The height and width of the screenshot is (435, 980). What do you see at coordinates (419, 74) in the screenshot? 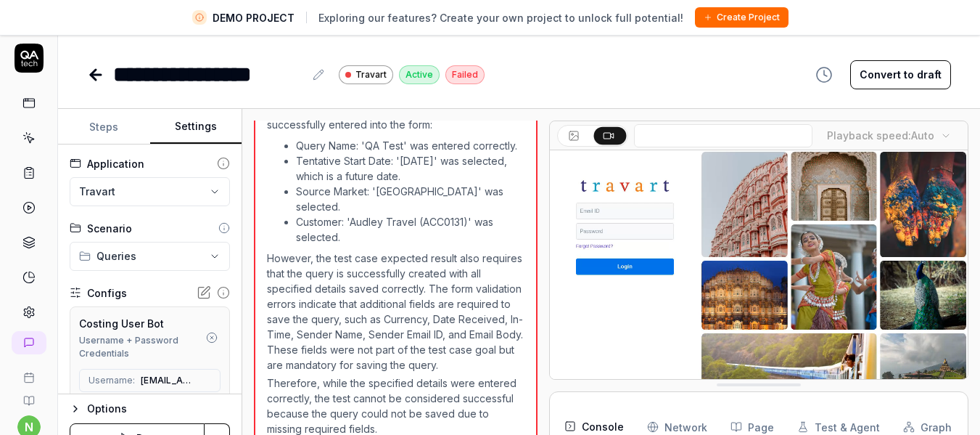
I see `div: Active` at bounding box center [419, 74].